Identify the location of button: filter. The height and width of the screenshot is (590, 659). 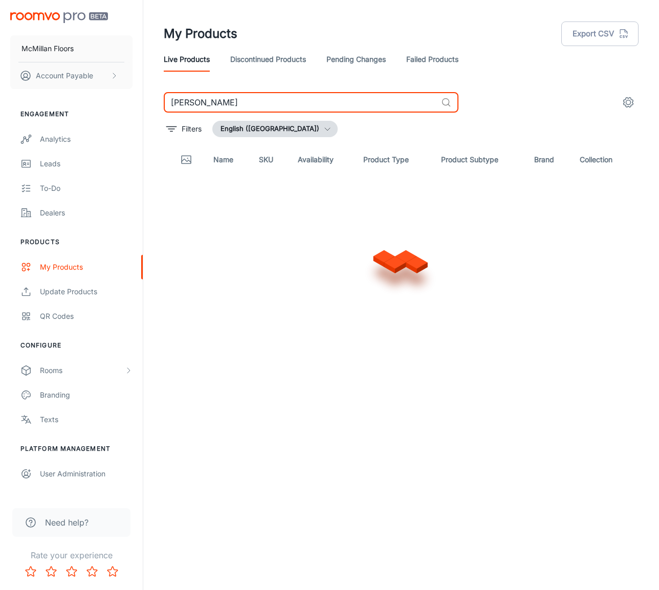
(184, 129).